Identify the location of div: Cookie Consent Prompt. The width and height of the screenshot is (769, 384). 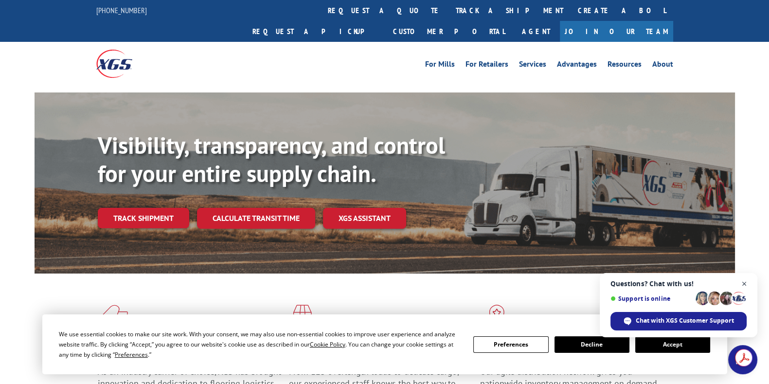
(385, 344).